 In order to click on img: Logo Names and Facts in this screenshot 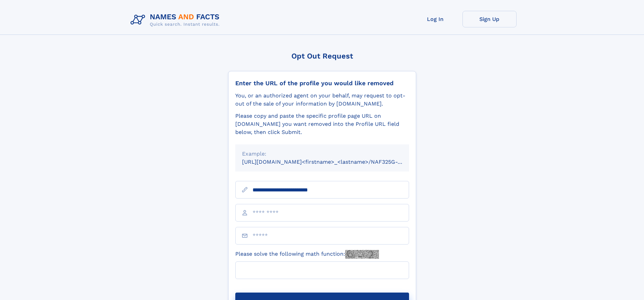, I will do `click(176, 20)`.